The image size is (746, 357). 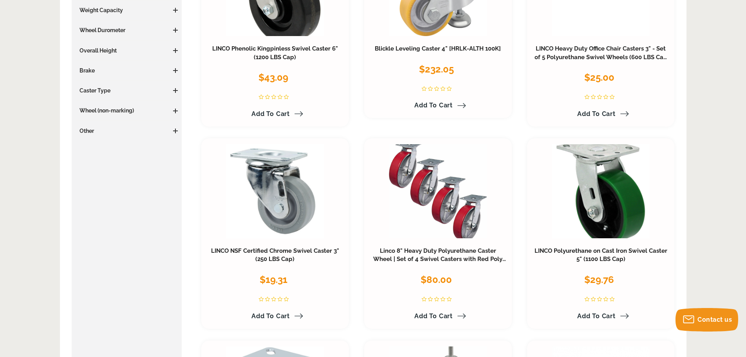 What do you see at coordinates (127, 110) in the screenshot?
I see `h3: Wheel (non-marking)` at bounding box center [127, 110].